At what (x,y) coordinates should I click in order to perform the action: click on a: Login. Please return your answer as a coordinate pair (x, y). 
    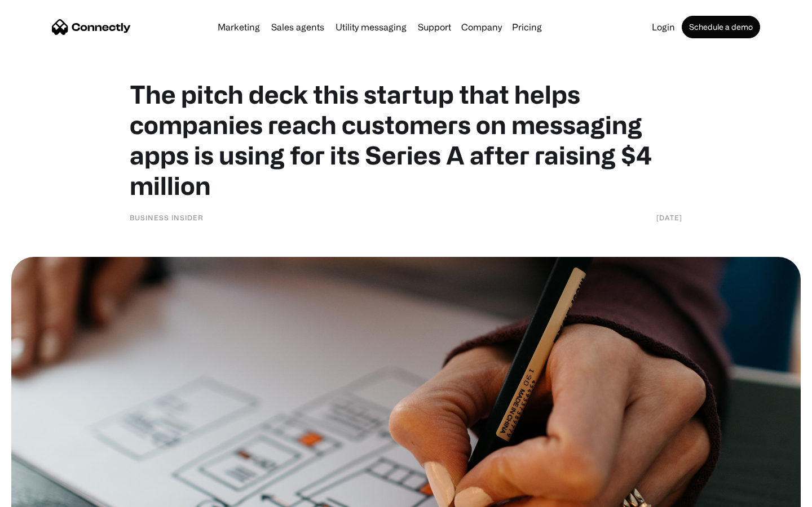
    Looking at the image, I should click on (663, 27).